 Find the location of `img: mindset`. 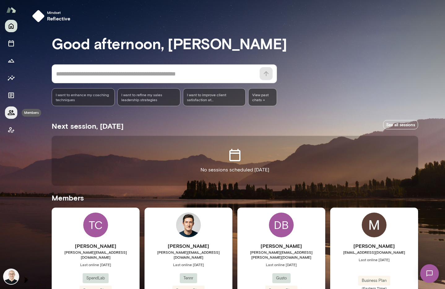

img: mindset is located at coordinates (38, 16).